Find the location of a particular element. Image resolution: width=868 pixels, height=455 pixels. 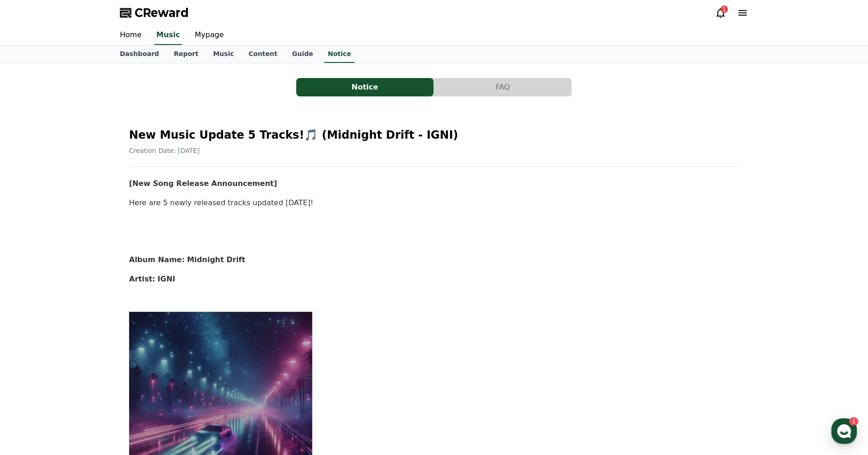

strong: Album Name: is located at coordinates (157, 259).